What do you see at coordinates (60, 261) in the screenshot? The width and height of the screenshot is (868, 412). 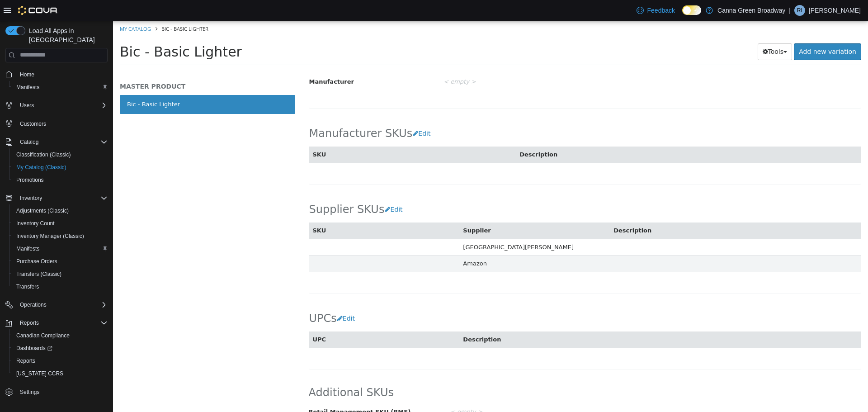 I see `span: Purchase Orders` at bounding box center [60, 261].